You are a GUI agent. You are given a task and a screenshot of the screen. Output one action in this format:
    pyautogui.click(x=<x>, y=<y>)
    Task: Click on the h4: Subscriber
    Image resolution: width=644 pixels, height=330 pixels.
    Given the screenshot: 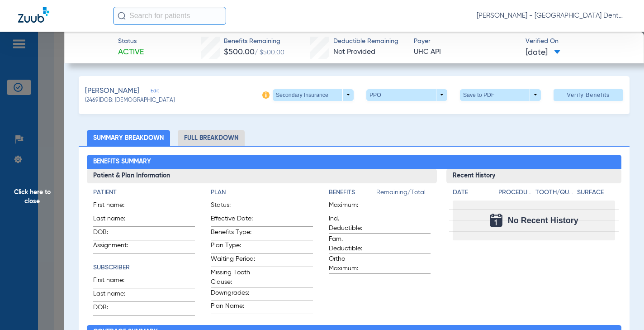 What is the action you would take?
    pyautogui.click(x=144, y=268)
    